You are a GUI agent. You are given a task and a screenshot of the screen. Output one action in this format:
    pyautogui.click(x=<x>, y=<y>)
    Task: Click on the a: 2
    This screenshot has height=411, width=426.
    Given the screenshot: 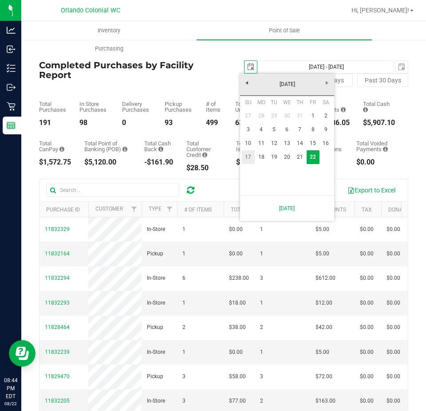 What is the action you would take?
    pyautogui.click(x=326, y=116)
    